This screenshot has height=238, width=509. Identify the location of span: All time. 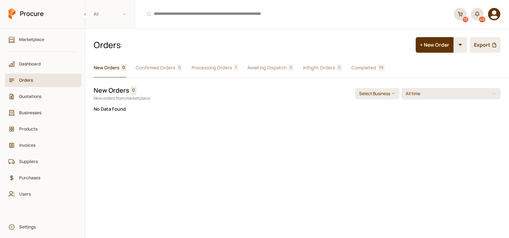
(451, 94).